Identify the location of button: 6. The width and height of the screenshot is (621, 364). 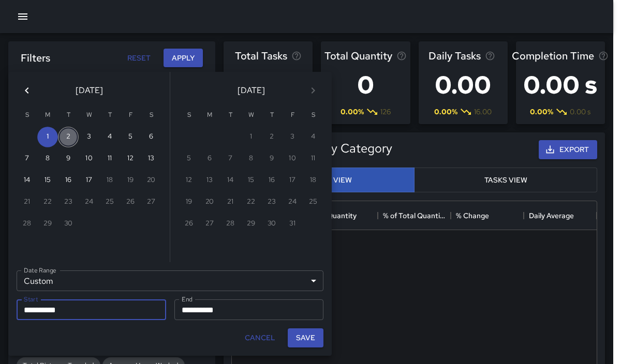
(151, 137).